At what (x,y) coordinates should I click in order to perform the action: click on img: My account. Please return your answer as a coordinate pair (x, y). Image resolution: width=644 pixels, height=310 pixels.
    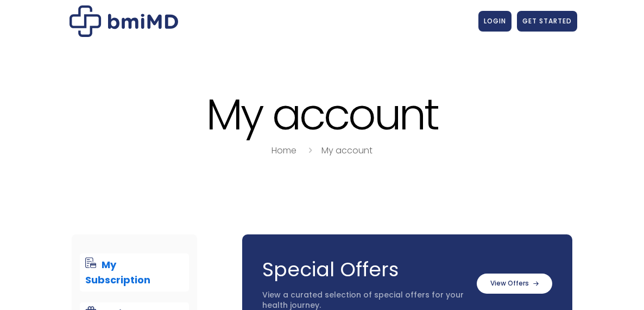
    Looking at the image, I should click on (124, 21).